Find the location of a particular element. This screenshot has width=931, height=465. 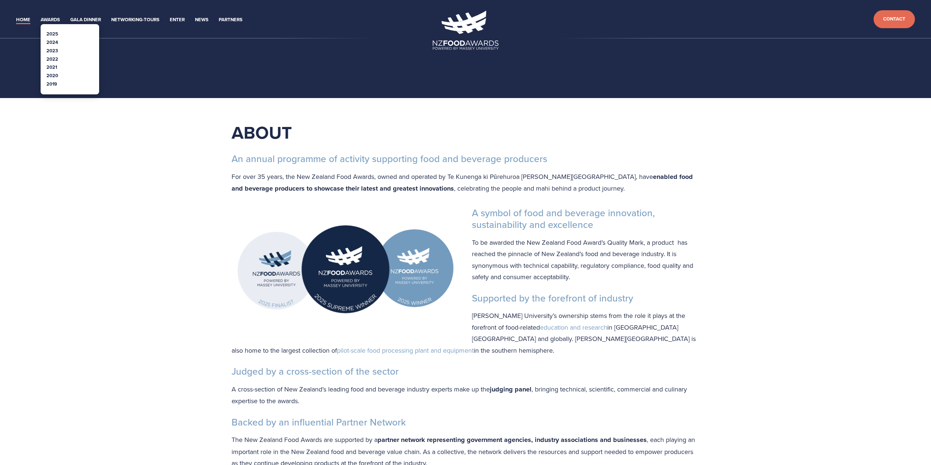

a: Networking-Tours is located at coordinates (135, 20).